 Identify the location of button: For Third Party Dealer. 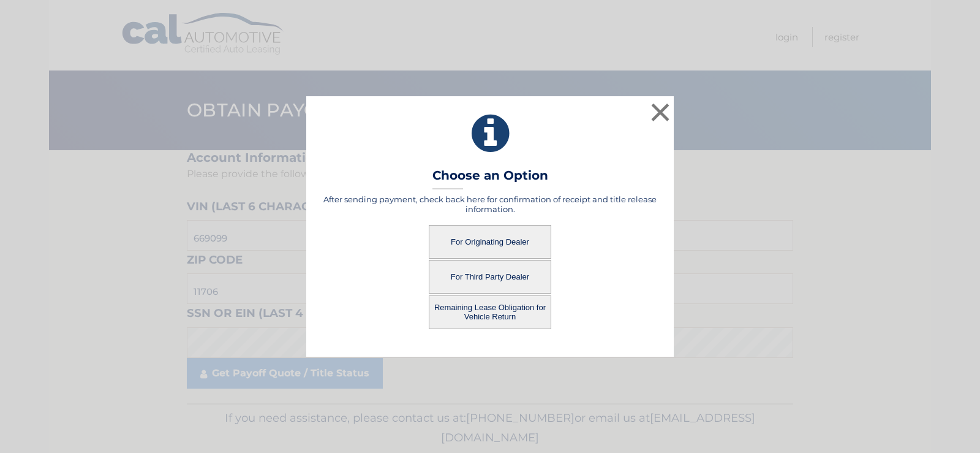
(490, 276).